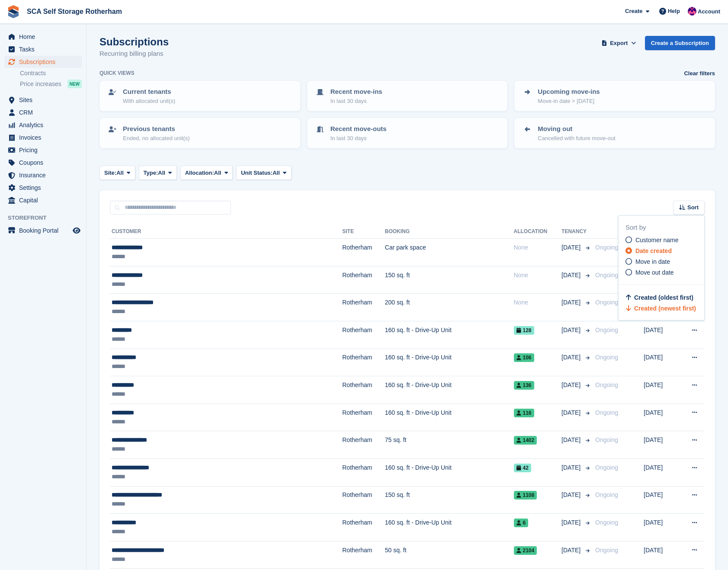 The height and width of the screenshot is (570, 728). What do you see at coordinates (408, 133) in the screenshot?
I see `a: Recent move-outs In last 30 days` at bounding box center [408, 133].